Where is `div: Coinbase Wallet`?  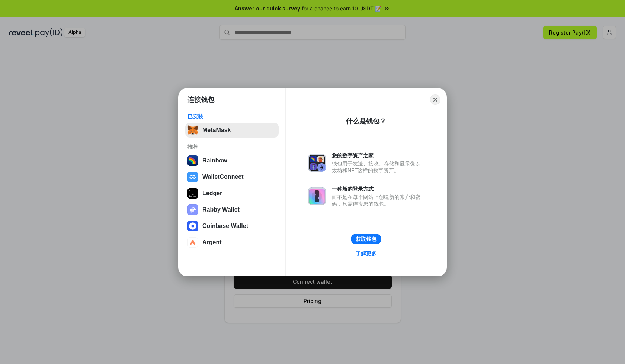 div: Coinbase Wallet is located at coordinates (225, 226).